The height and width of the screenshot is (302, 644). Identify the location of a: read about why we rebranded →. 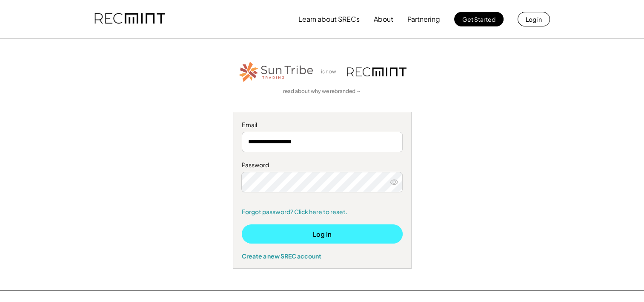
(322, 91).